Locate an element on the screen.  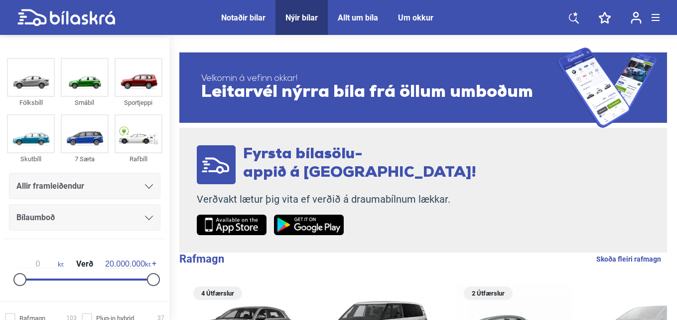
span: Bílaumboð is located at coordinates (35, 217).